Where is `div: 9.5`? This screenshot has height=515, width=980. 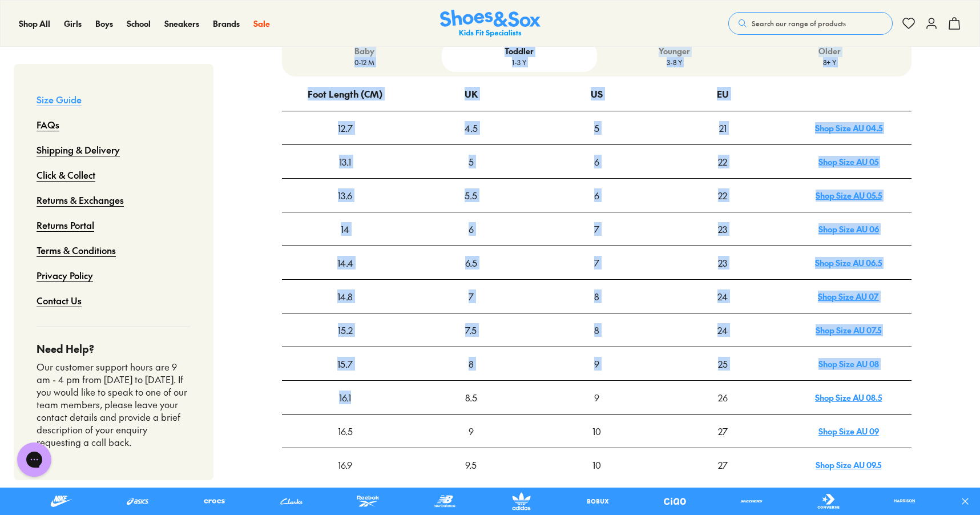
div: 9.5 is located at coordinates (471, 465).